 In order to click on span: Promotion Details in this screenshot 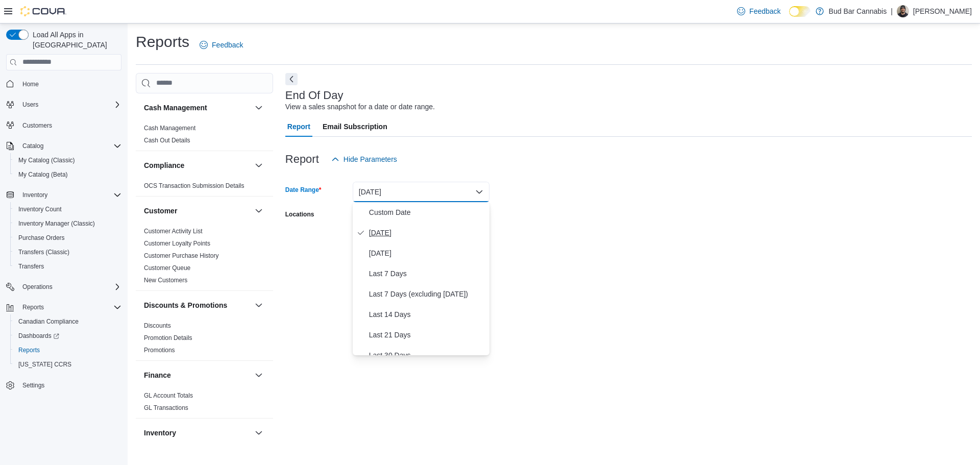, I will do `click(168, 338)`.